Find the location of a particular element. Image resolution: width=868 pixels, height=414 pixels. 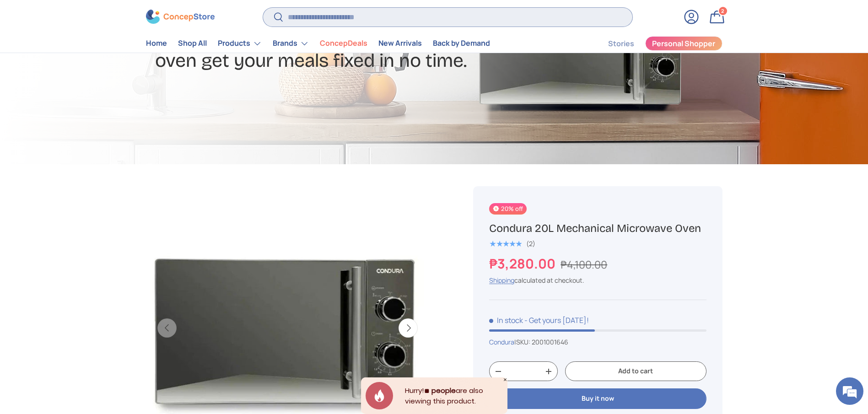

a: Personal Shopper is located at coordinates (684, 43).